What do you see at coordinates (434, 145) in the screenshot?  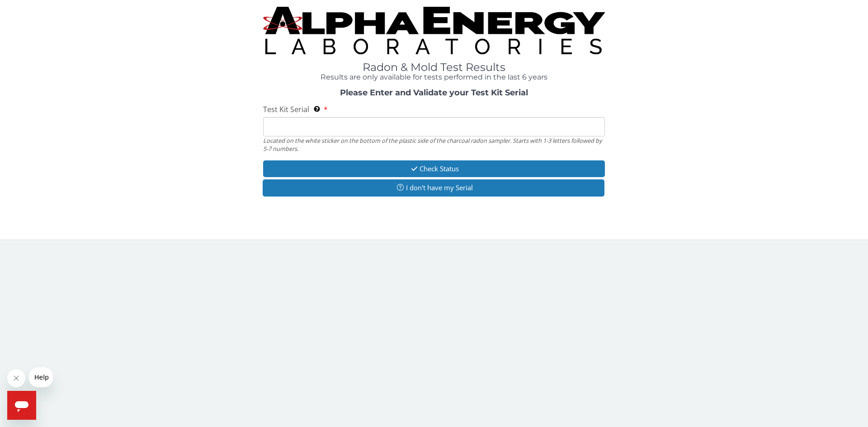 I see `div: Located on the white sticker on the bottom of the plastic side of the charcoal radon sampler. Sta...` at bounding box center [434, 145].